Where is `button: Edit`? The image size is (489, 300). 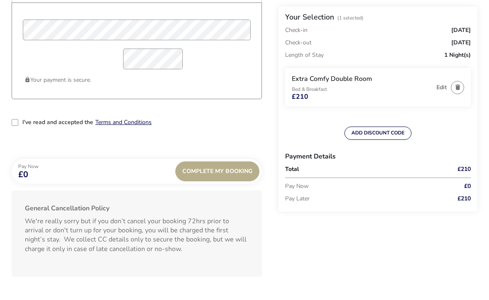 button: Edit is located at coordinates (441, 87).